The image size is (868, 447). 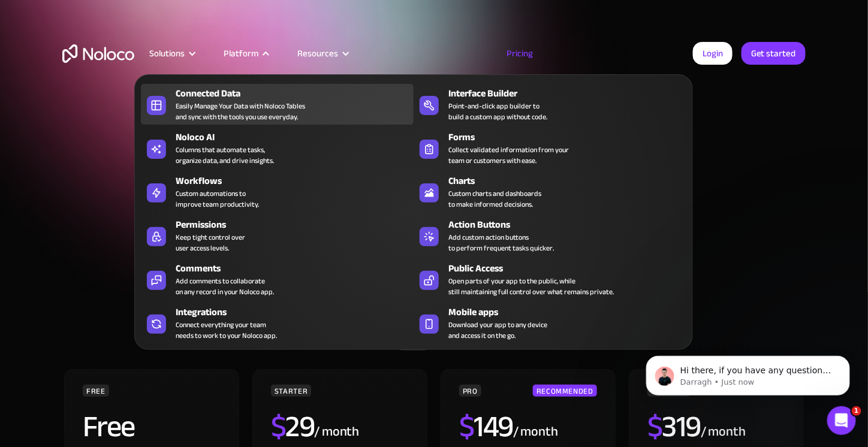 I want to click on img: Profile image for Darragh, so click(x=37, y=46).